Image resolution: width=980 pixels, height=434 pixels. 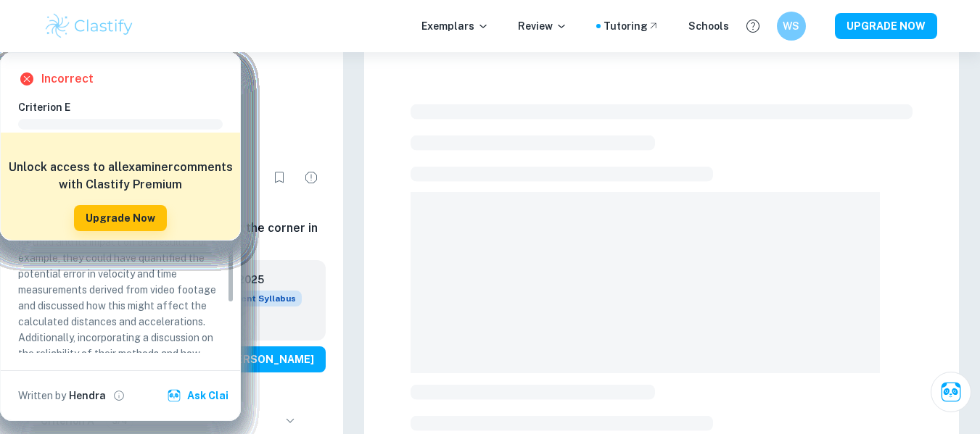 I want to click on div: This exemplar is based on the current syllabus. Feel free to refer to it for inspiration/ideas wh..., so click(x=258, y=299).